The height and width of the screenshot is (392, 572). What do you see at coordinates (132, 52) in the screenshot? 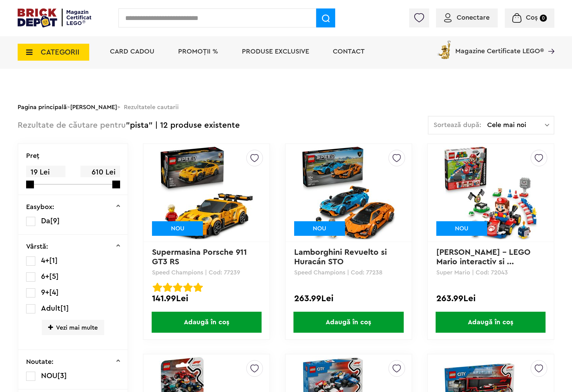
I see `a: Card Cadou` at bounding box center [132, 52].